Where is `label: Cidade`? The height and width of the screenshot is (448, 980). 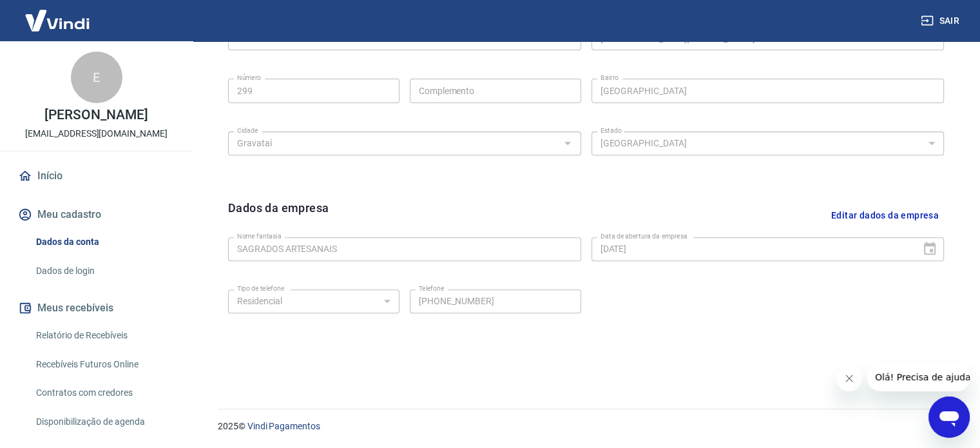
label: Cidade is located at coordinates (248, 130).